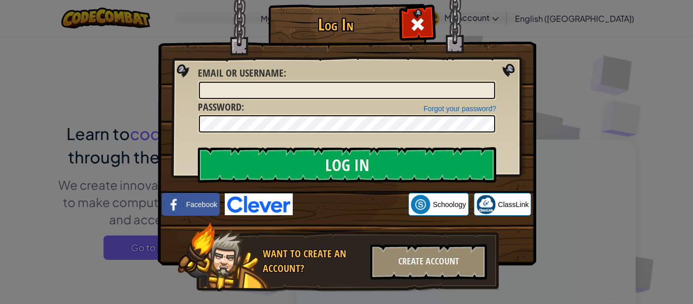 The width and height of the screenshot is (693, 304). Describe the element at coordinates (220, 107) in the screenshot. I see `span: Password` at that location.